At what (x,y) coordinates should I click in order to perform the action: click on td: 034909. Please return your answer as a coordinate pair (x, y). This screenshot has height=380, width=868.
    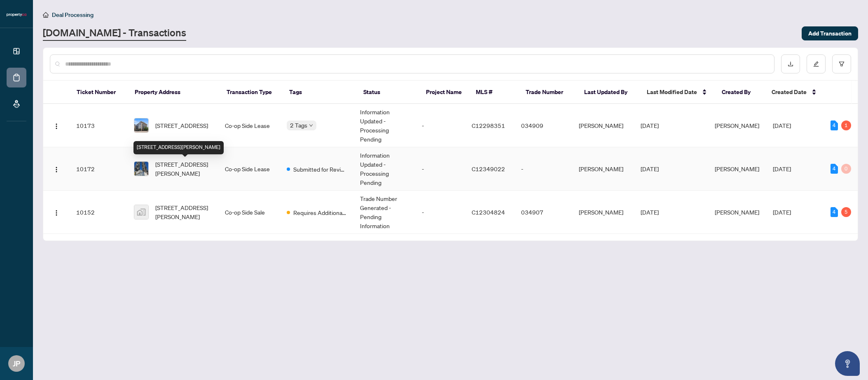
    Looking at the image, I should click on (543, 125).